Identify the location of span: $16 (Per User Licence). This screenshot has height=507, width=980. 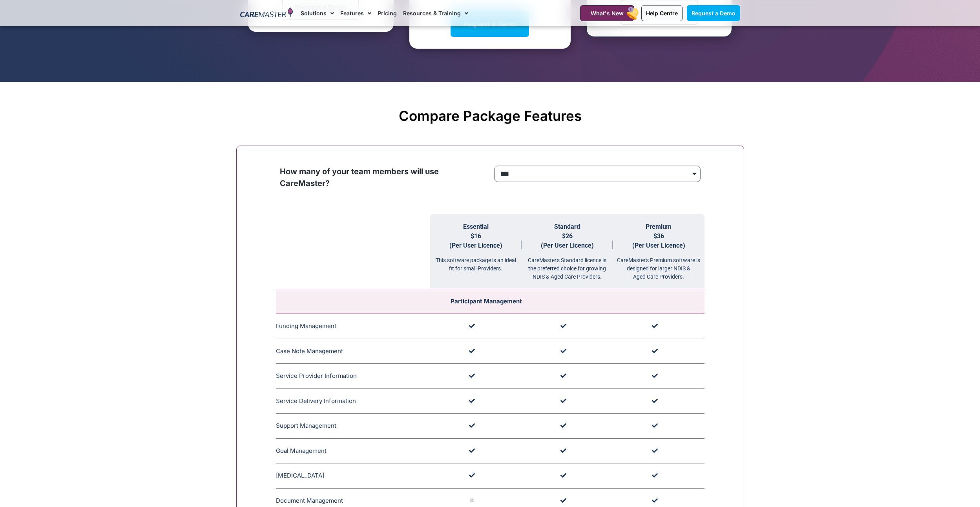
(476, 240).